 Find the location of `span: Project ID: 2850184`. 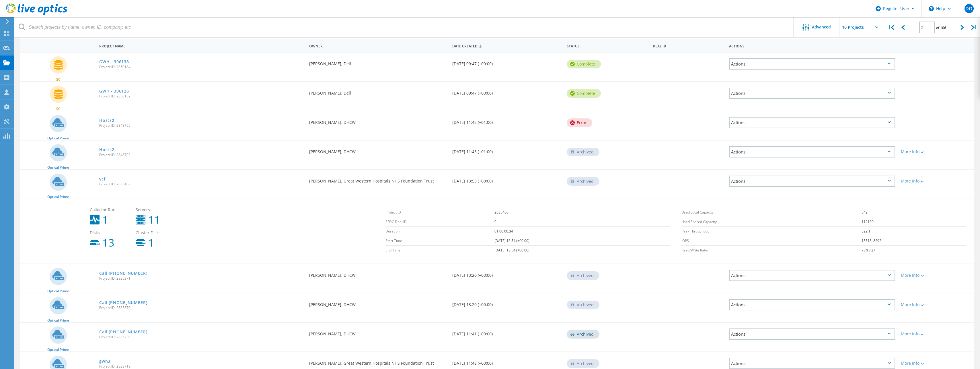

span: Project ID: 2850184 is located at coordinates (202, 67).